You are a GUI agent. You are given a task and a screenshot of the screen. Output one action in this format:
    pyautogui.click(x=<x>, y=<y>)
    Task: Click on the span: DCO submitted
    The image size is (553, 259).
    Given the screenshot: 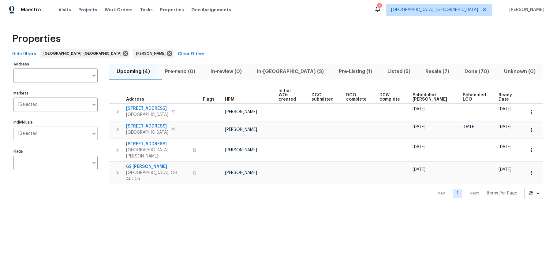 What is the action you would take?
    pyautogui.click(x=324, y=97)
    